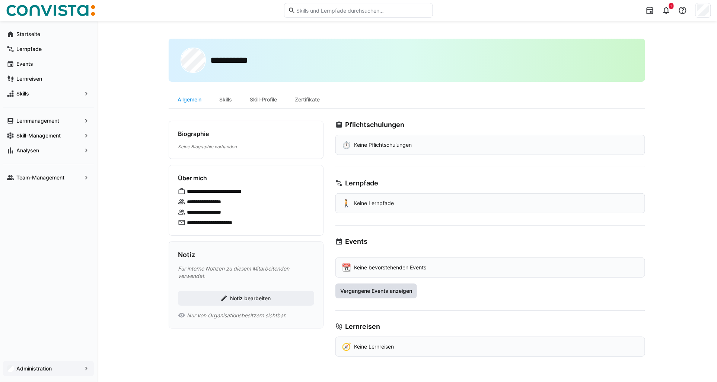  I want to click on button: Vergangene Events anzeigen, so click(376, 291).